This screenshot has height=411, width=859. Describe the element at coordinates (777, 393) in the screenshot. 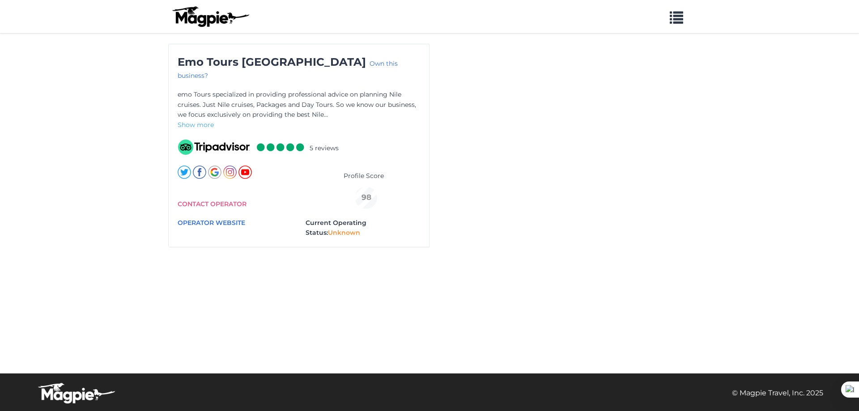

I see `p: © Magpie Travel, Inc. 2025` at that location.